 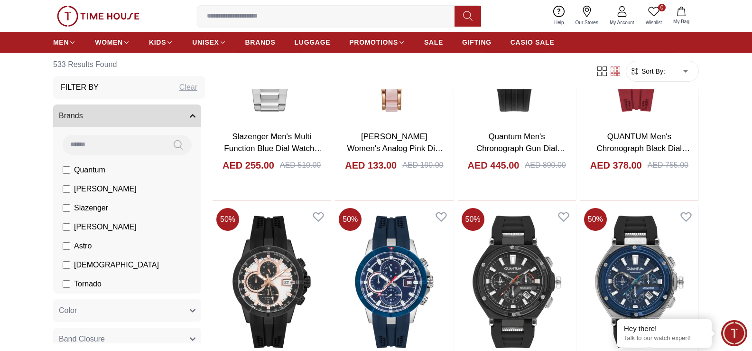 What do you see at coordinates (261, 42) in the screenshot?
I see `a: BRANDS` at bounding box center [261, 42].